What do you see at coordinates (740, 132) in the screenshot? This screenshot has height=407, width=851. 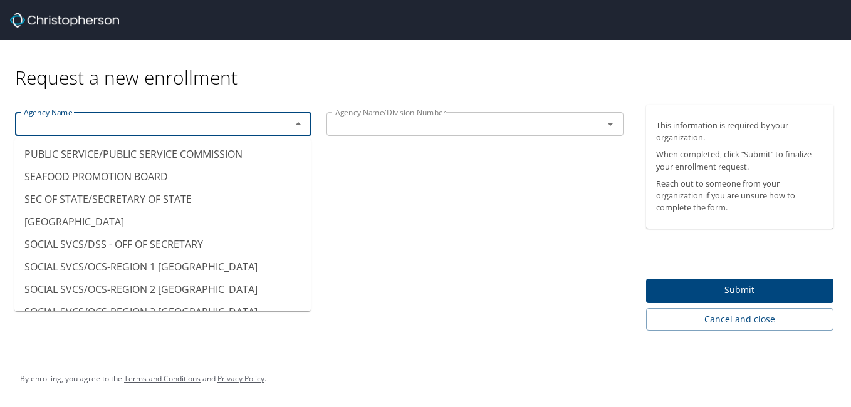 I see `p: This information is required by your organization.` at bounding box center [740, 132].